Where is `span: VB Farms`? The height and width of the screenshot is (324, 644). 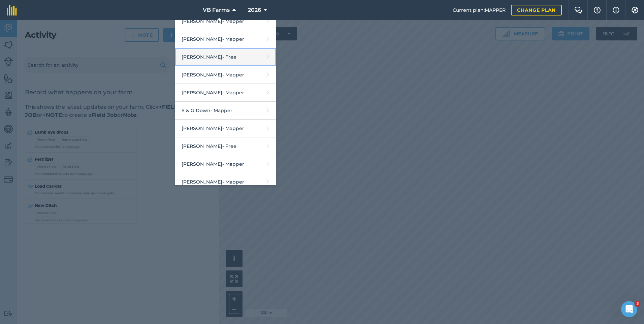
span: VB Farms is located at coordinates (216, 10).